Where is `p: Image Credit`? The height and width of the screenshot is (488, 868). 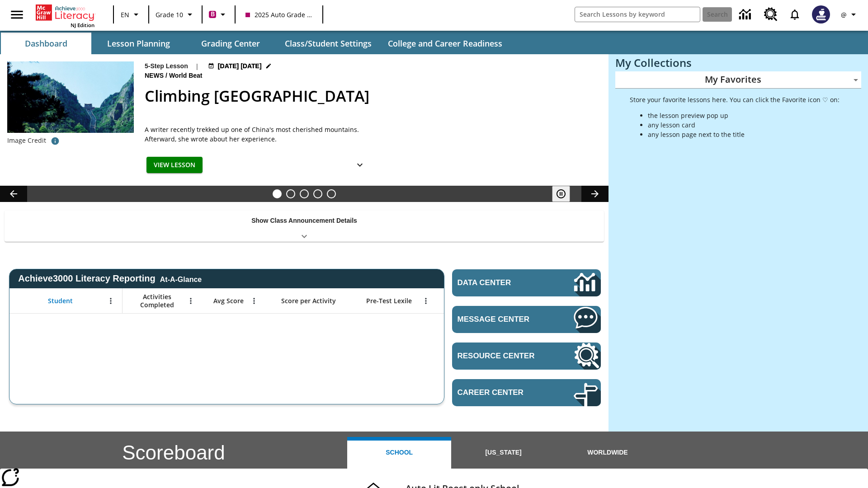
p: Image Credit is located at coordinates (27, 141).